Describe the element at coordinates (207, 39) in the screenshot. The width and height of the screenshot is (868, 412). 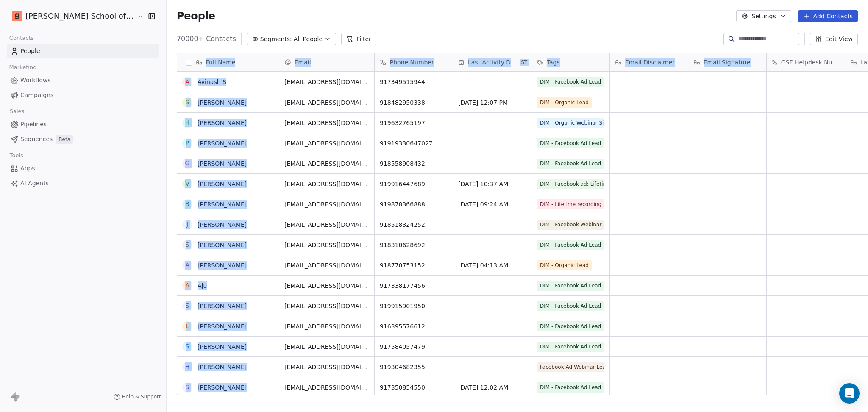
I see `span: 70000+ Contacts` at that location.